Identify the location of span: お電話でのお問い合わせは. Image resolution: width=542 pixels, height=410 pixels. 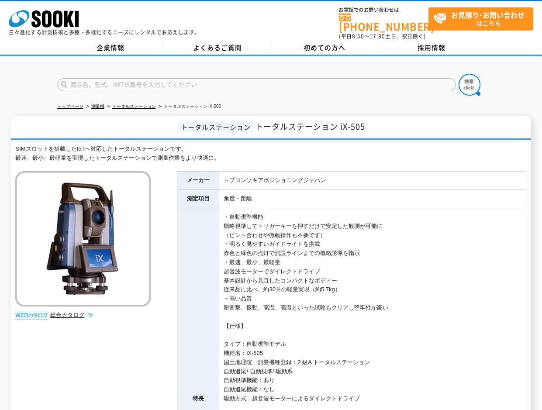
(383, 10).